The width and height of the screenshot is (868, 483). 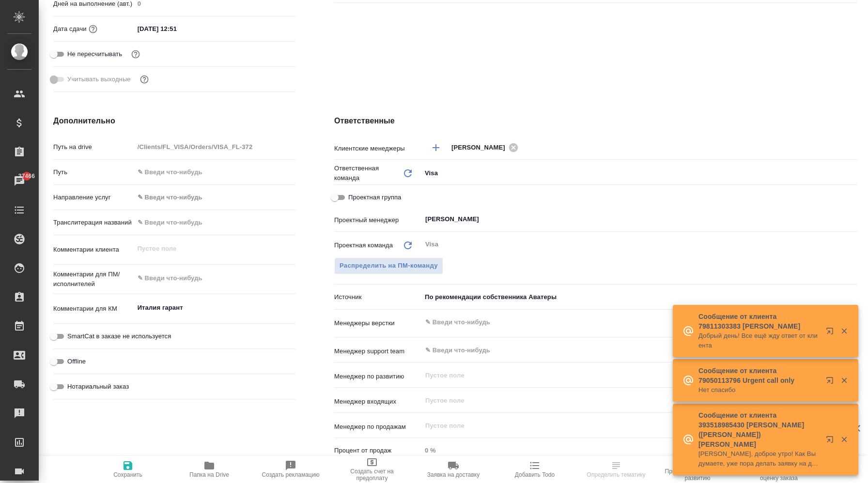 What do you see at coordinates (388, 265) in the screenshot?
I see `span: В заказе уже есть ответственный ПМ или ПМ группа` at bounding box center [388, 265].